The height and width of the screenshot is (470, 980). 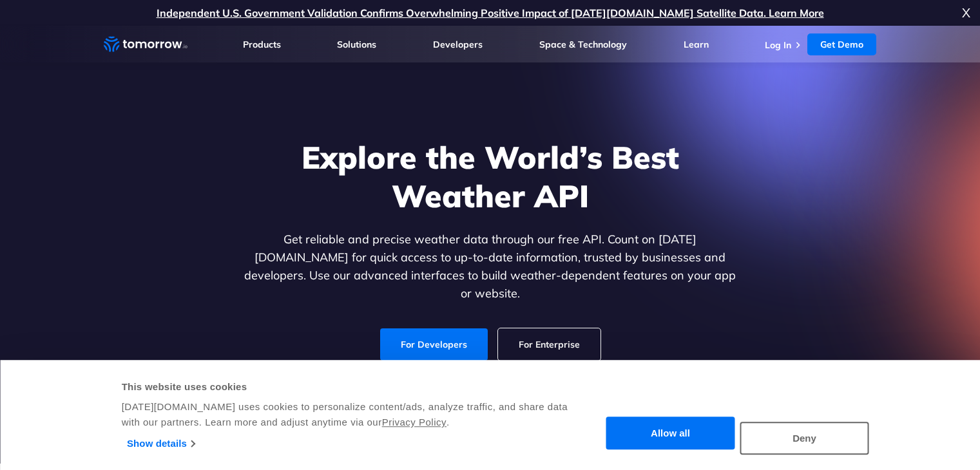 I want to click on button: Allow all, so click(x=671, y=433).